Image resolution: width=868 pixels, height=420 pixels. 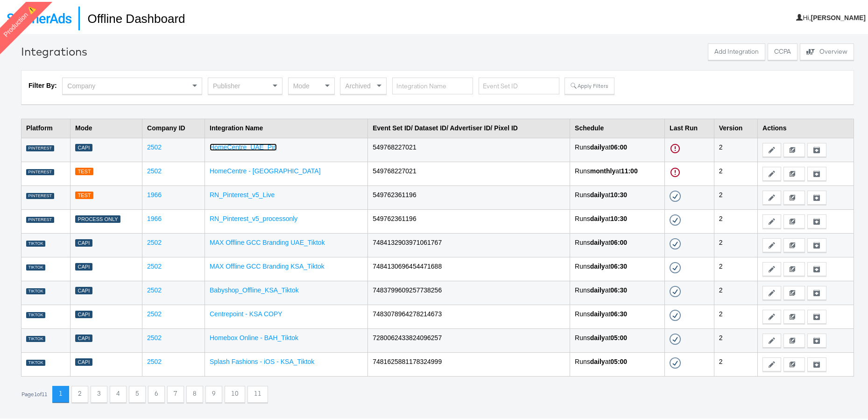 What do you see at coordinates (61, 392) in the screenshot?
I see `button: 1` at bounding box center [61, 392].